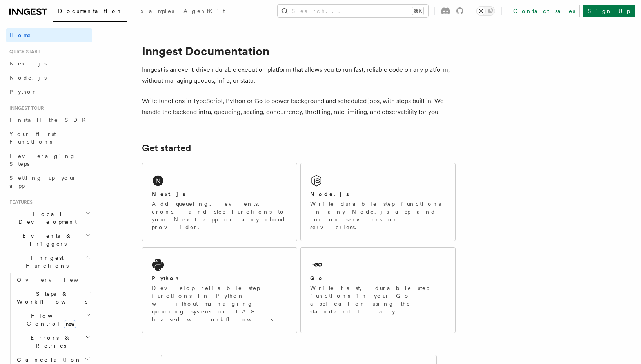 This screenshot has height=364, width=641. Describe the element at coordinates (49, 120) in the screenshot. I see `a: Install the SDK` at that location.